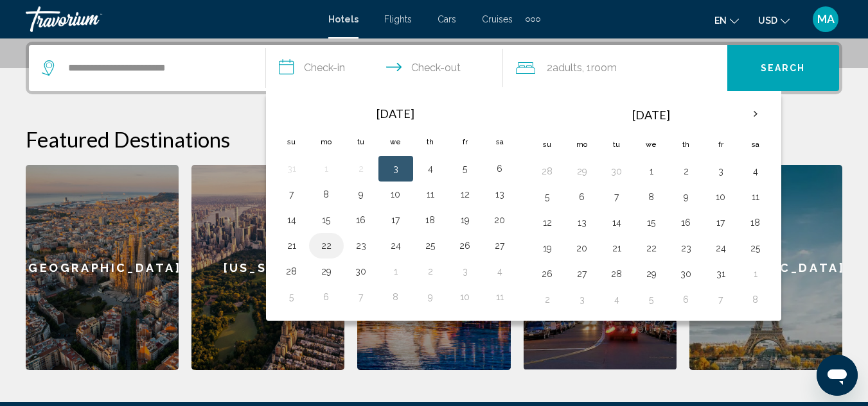  What do you see at coordinates (603, 68) in the screenshot?
I see `span: Room` at bounding box center [603, 68].